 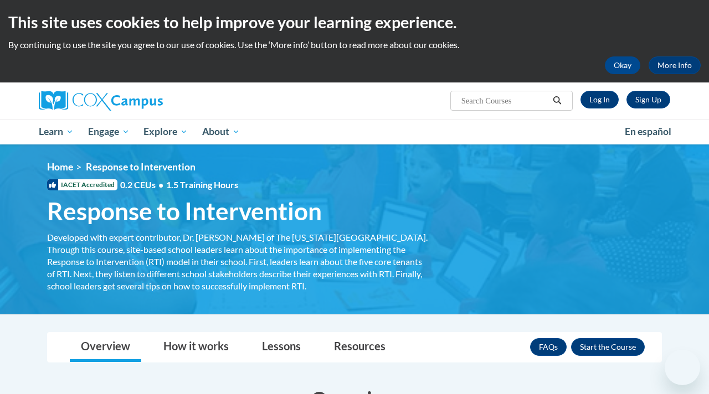 What do you see at coordinates (179, 185) in the screenshot?
I see `span: 0.2 CEUs` at bounding box center [179, 185].